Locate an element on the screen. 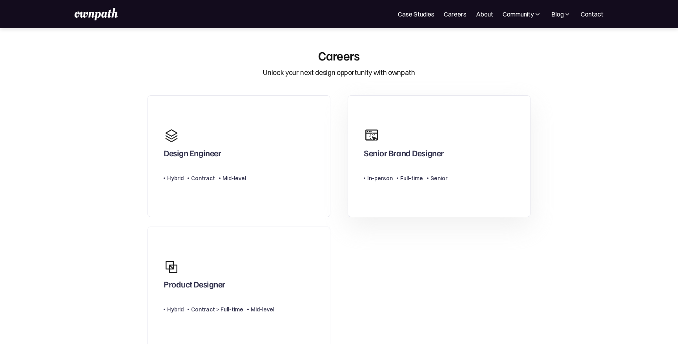  a: Senior Brand DesignerIn-personFull-timeSenior is located at coordinates (439, 156).